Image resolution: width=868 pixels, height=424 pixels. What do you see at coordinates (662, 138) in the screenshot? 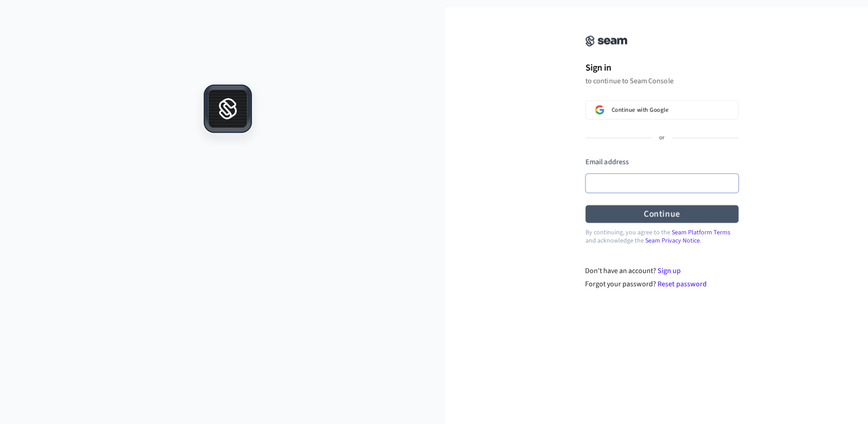
I see `p: or` at bounding box center [662, 138].